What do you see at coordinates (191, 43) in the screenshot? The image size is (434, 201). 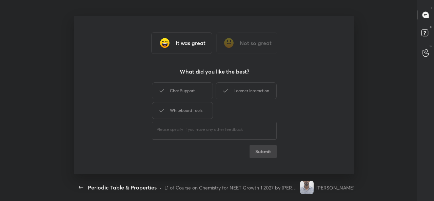 I see `h3: It was great` at bounding box center [191, 43].